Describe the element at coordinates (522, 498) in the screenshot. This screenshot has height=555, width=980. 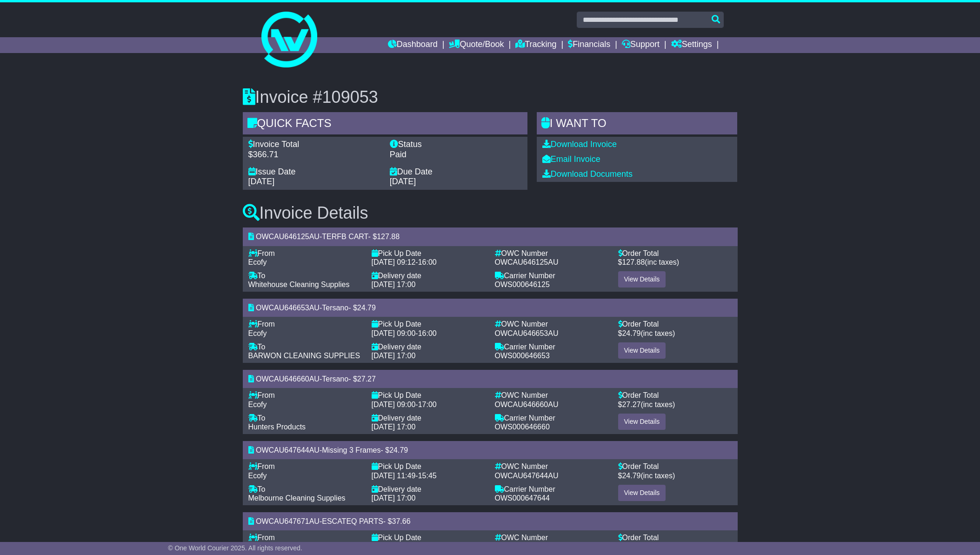
I see `span: OWS000647644` at that location.